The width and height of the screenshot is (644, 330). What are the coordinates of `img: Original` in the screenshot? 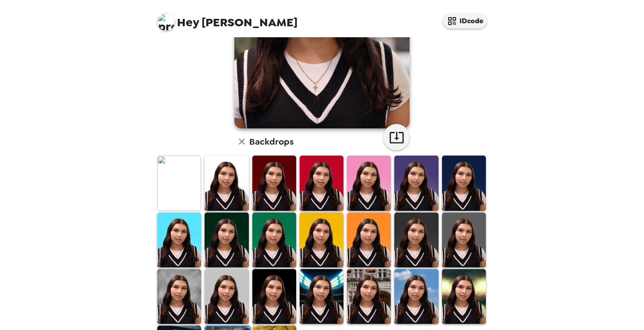 It's located at (180, 183).